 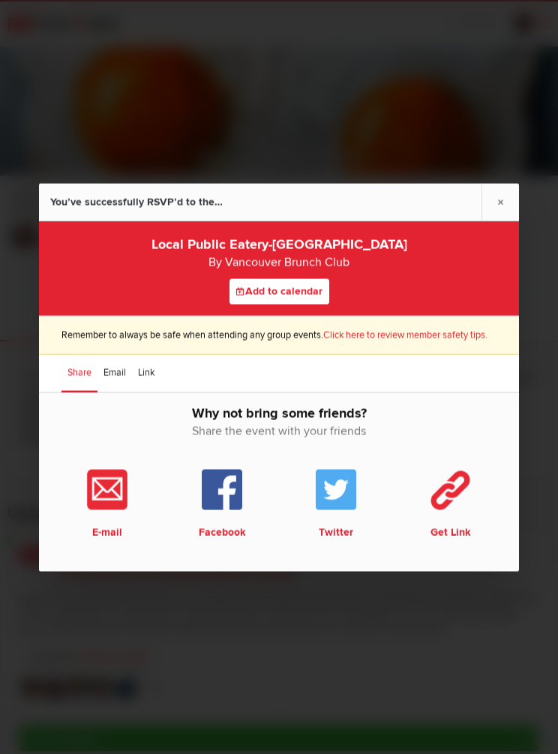 I want to click on span: Share the event with your friends, so click(x=279, y=431).